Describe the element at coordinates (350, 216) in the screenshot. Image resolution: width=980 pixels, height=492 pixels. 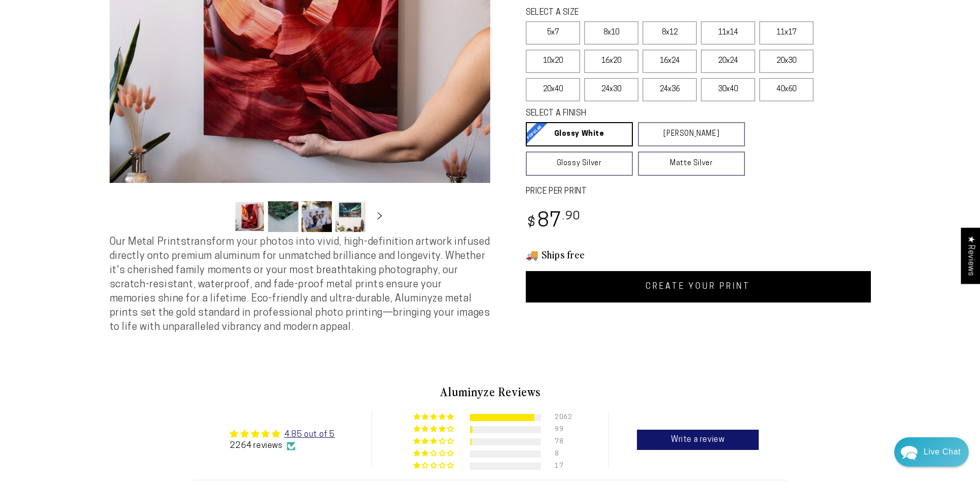
I see `button: Load image 4 in gallery view` at that location.